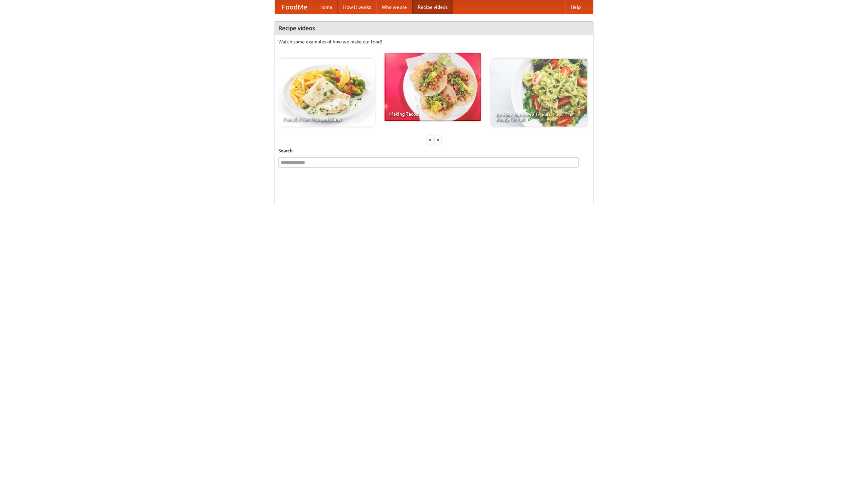 Image resolution: width=868 pixels, height=480 pixels. What do you see at coordinates (539, 92) in the screenshot?
I see `a: An Easy, Summery Tomato Pasta That's Ready for Fall` at bounding box center [539, 92].